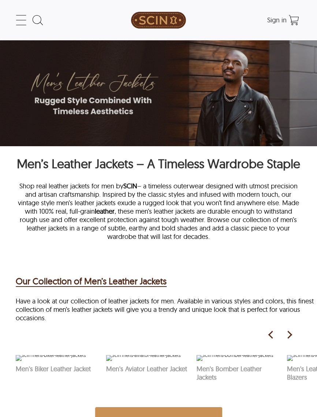 The width and height of the screenshot is (317, 417). What do you see at coordinates (294, 20) in the screenshot?
I see `a: Shopping Cart` at bounding box center [294, 20].